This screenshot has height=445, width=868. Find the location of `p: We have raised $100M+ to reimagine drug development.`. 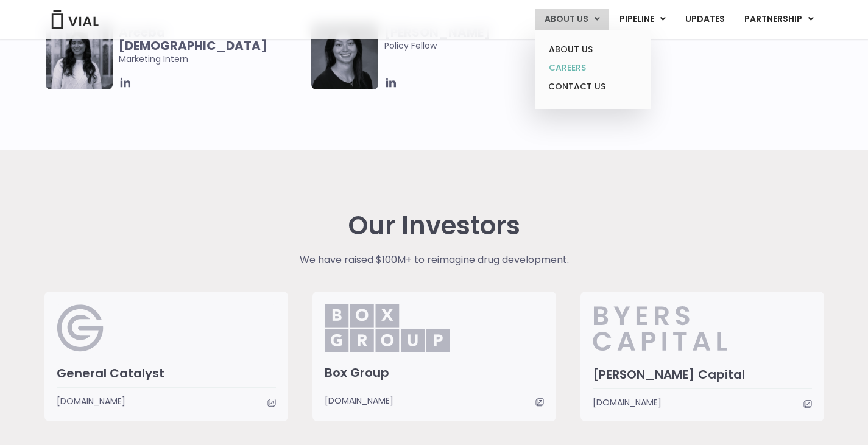

p: We have raised $100M+ to reimagine drug development. is located at coordinates (434, 260).